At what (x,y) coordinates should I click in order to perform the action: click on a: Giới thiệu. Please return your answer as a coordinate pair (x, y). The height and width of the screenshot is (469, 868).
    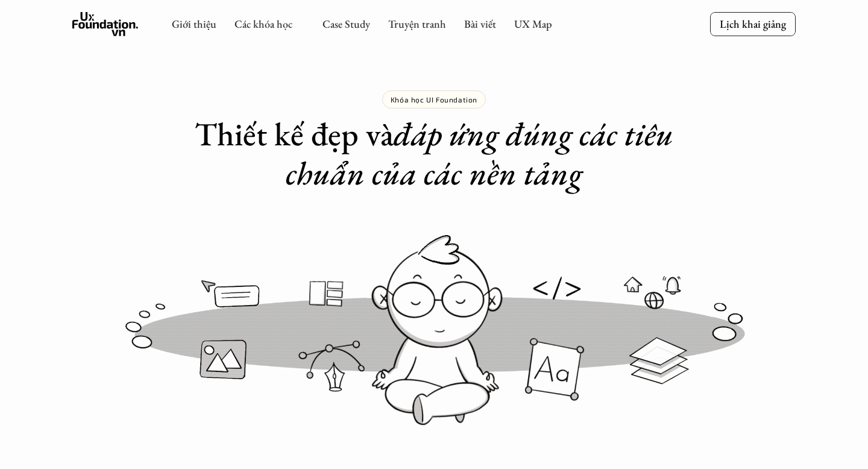
    Looking at the image, I should click on (194, 24).